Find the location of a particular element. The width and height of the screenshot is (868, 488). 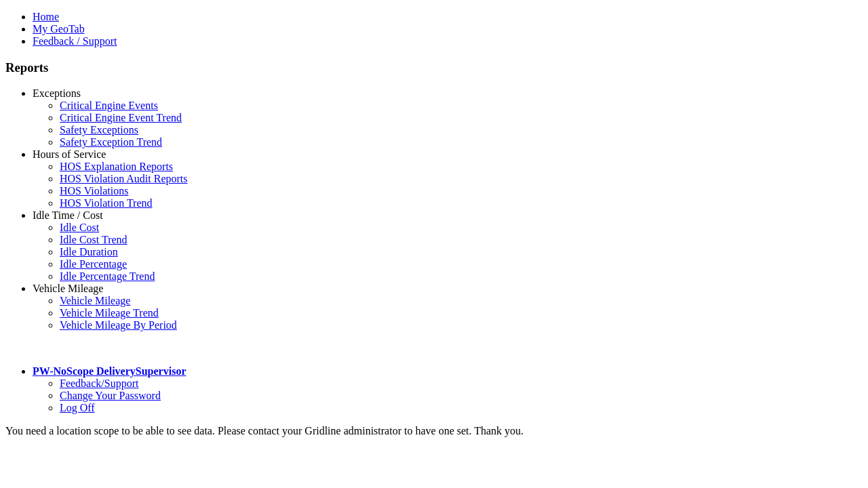

a: Critical Engine Event Trend is located at coordinates (121, 117).